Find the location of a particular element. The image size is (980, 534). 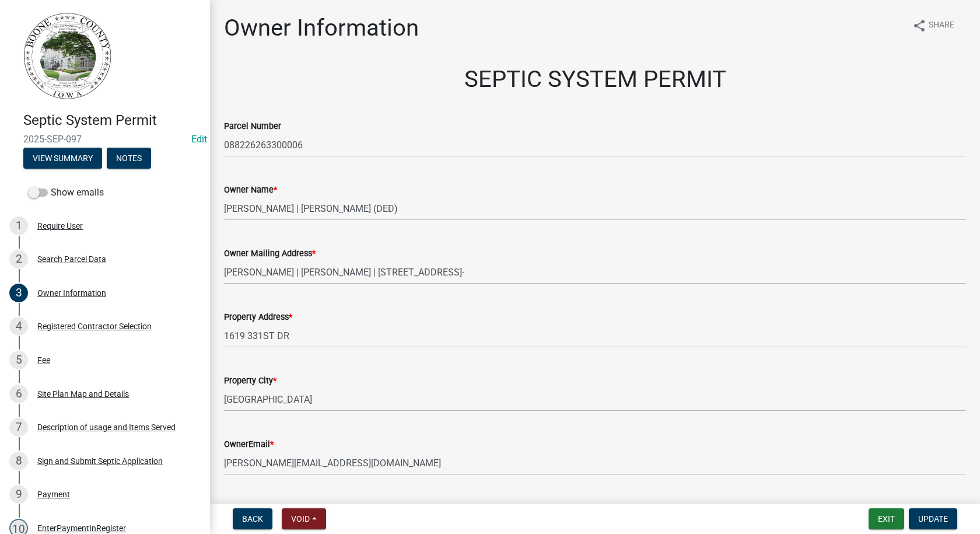

div: Search Parcel Data is located at coordinates (72, 259).